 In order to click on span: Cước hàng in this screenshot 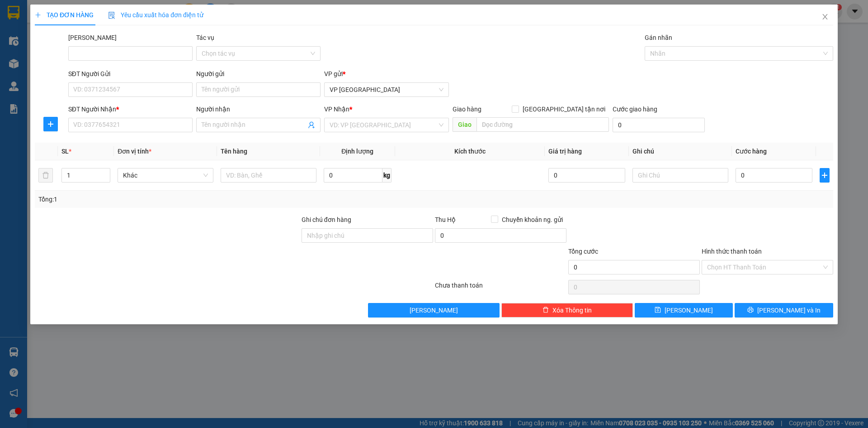, I will do `click(751, 151)`.